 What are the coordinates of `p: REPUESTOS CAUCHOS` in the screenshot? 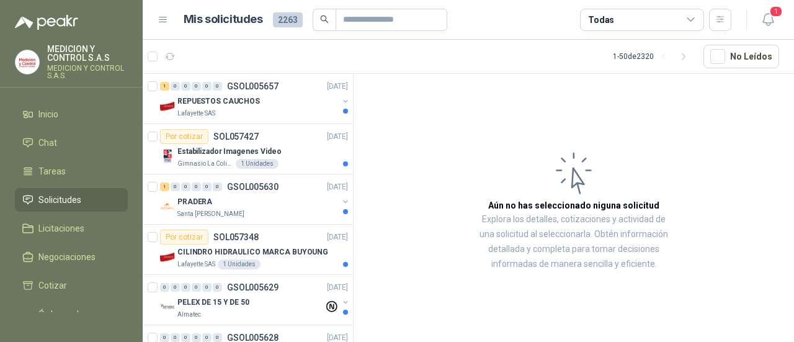 It's located at (218, 101).